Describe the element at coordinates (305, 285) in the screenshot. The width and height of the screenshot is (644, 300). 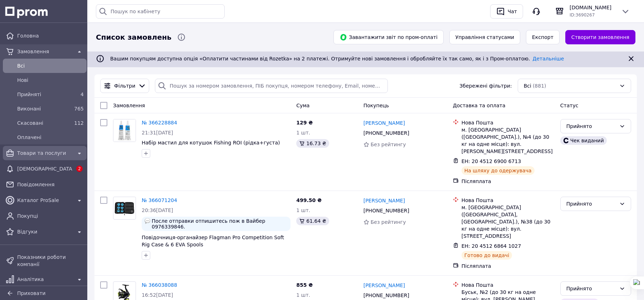
I see `span: 855 ₴` at that location.